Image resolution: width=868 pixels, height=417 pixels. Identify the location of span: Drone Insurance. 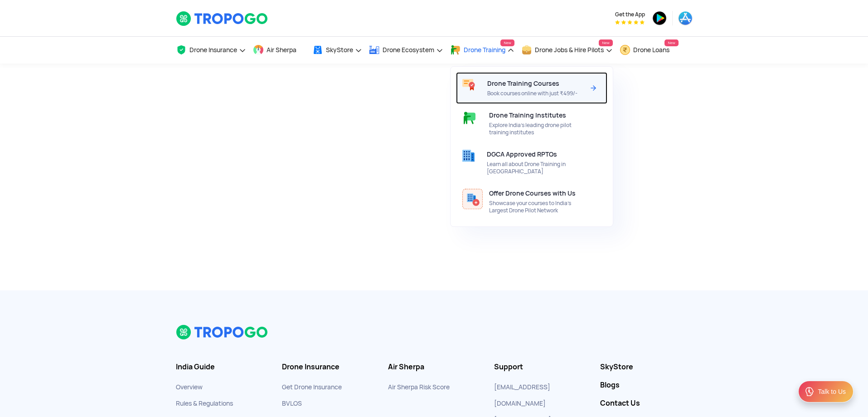
(213, 50).